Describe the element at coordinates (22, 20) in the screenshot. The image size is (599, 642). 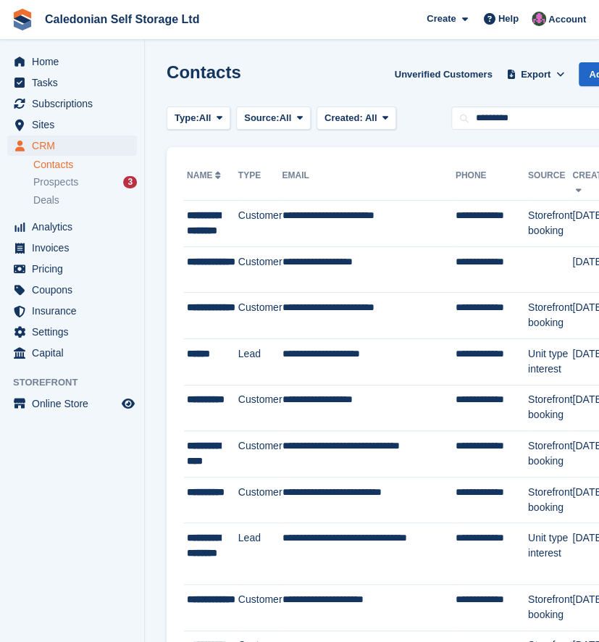
I see `img: stora-icon-8386f47178a22dfd0bd8f6a31ec36ba5ce8667c1dd55bd0f319d3a0aa187defe.svg` at that location.